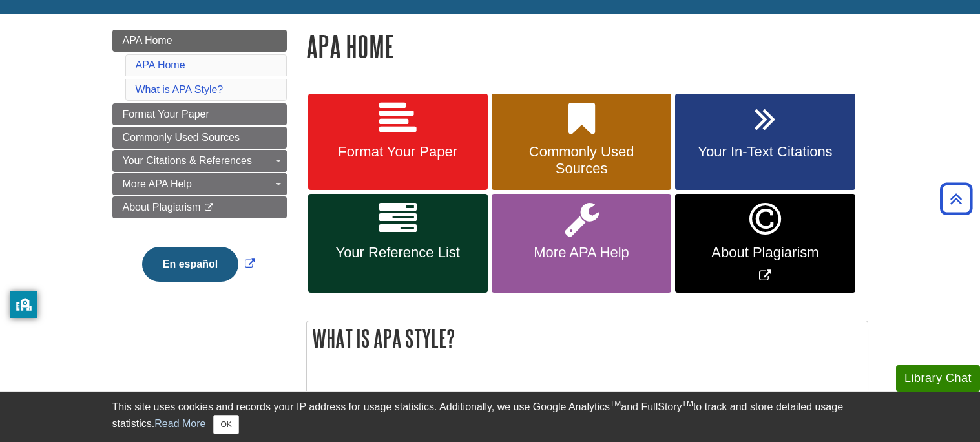 The height and width of the screenshot is (442, 980). What do you see at coordinates (190, 264) in the screenshot?
I see `button: En español` at bounding box center [190, 264].